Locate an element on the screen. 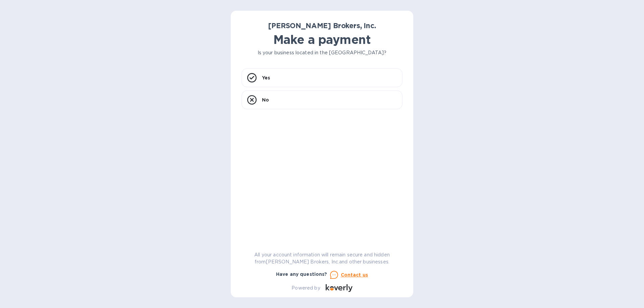 The height and width of the screenshot is (308, 644). p: Yes is located at coordinates (266, 78).